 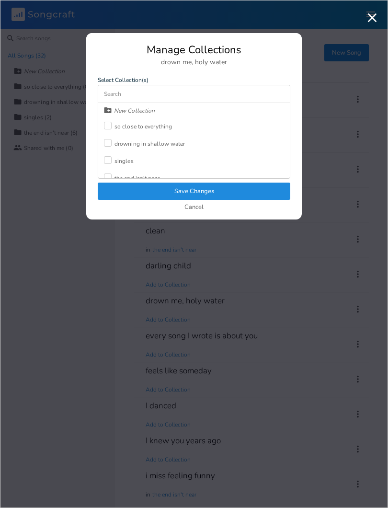 I want to click on div: the end isn't near, so click(x=137, y=178).